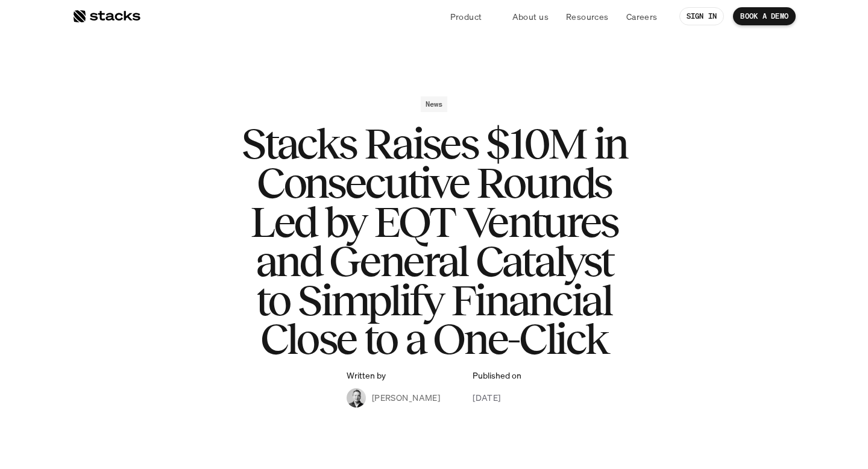  Describe the element at coordinates (434, 241) in the screenshot. I see `h1: Stacks Raises $10M in Consecutive Rounds Led by EQT Ventures and General Catalyst to Simplify Fin...` at that location.